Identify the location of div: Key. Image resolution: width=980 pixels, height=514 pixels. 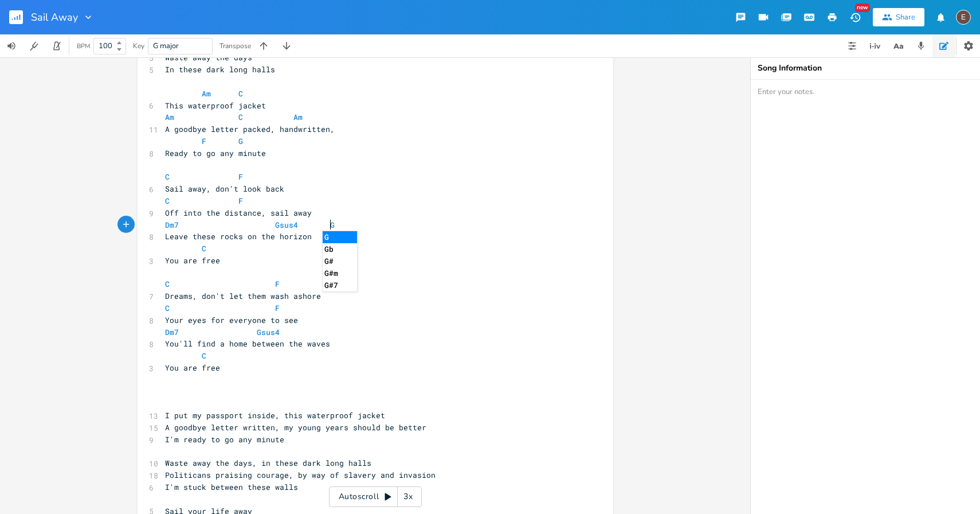
(139, 46).